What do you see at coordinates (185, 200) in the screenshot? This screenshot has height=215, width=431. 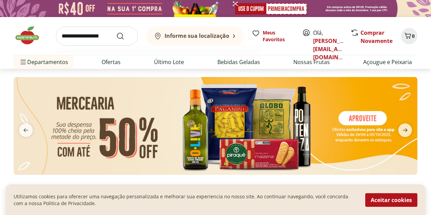 I see `p: Utilizamos cookies para oferecer uma navegação personalizada e melhorar sua experiencia no nosso ...` at bounding box center [185, 200].